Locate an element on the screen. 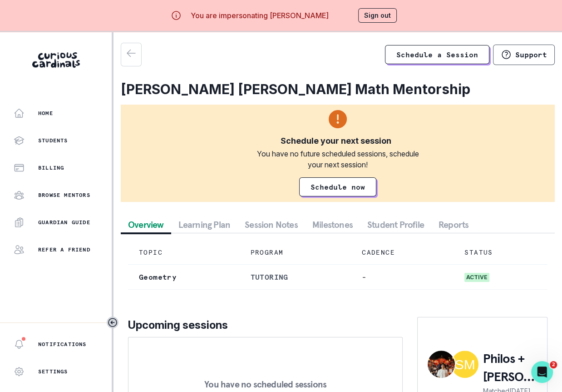 This screenshot has height=392, width=562. div: You have no future scheduled sessions, schedule your next session! is located at coordinates (338, 159).